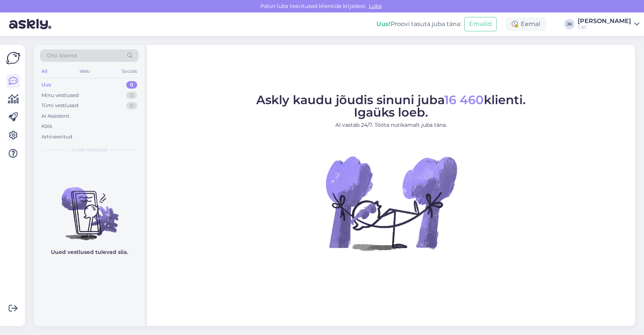  Describe the element at coordinates (480, 24) in the screenshot. I see `button: Emailid` at that location.